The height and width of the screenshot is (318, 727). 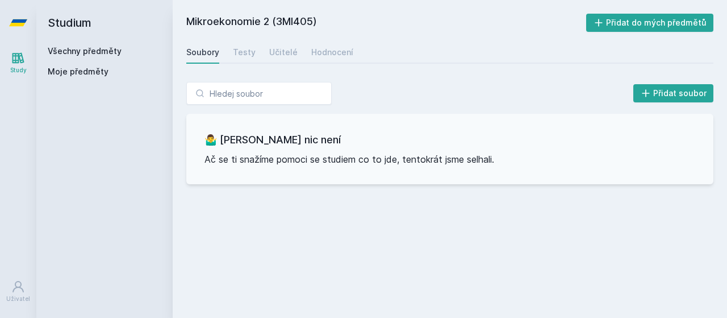 I want to click on a: Soubory, so click(x=203, y=52).